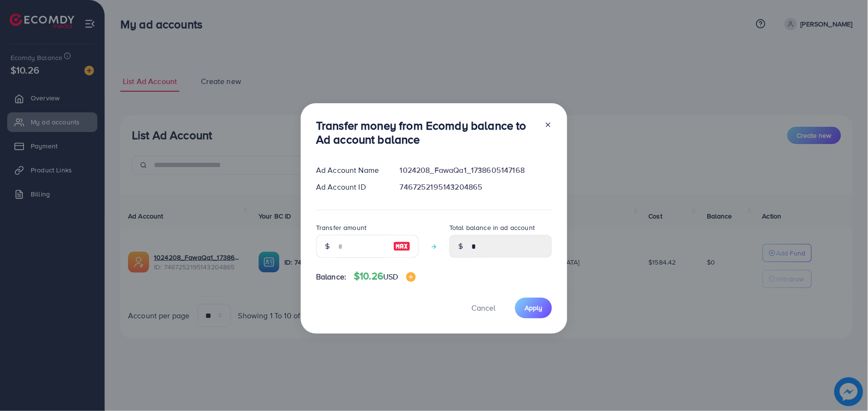 The width and height of the screenshot is (868, 411). What do you see at coordinates (483, 308) in the screenshot?
I see `button: Cancel` at bounding box center [483, 308].